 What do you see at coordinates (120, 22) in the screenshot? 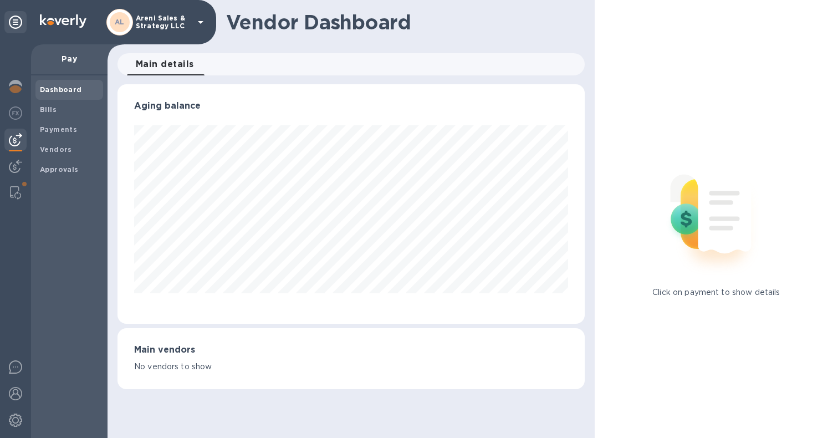
I see `b: AL` at bounding box center [120, 22].